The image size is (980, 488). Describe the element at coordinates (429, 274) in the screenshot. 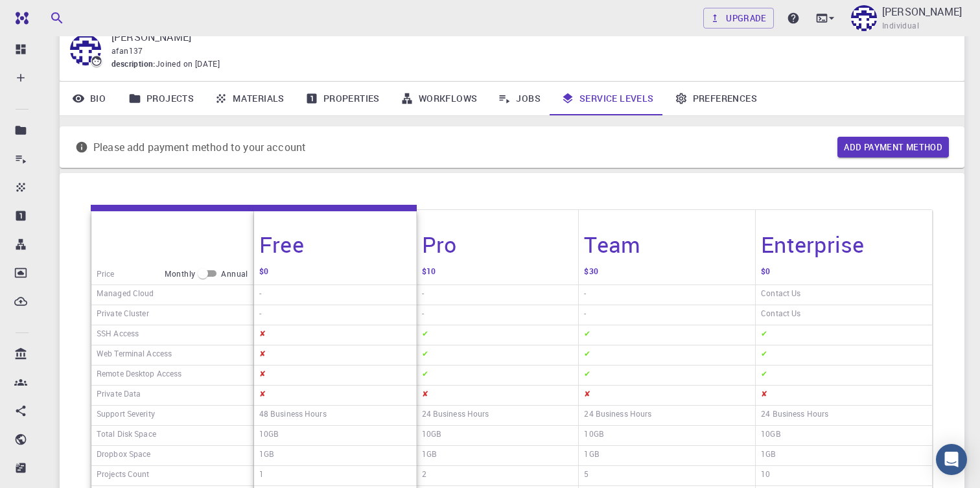

I see `h6: $10` at that location.